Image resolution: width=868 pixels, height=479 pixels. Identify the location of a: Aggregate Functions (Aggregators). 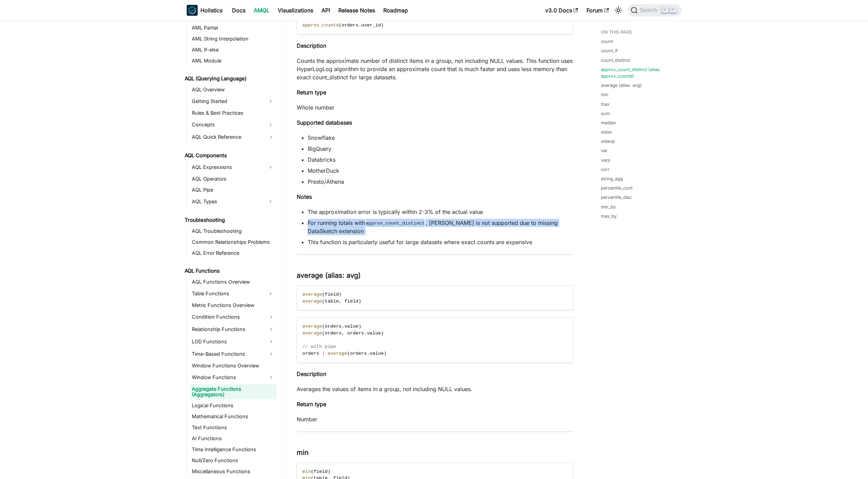
(233, 392).